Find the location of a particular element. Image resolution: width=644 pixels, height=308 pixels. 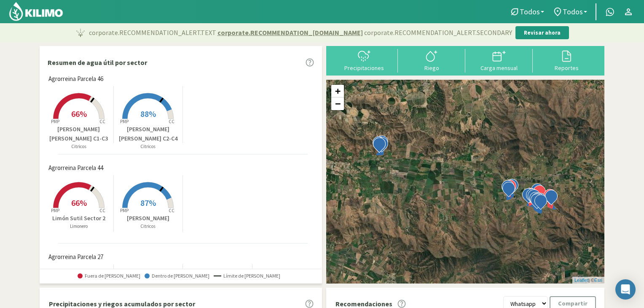

img: Kilimo is located at coordinates (36, 11).